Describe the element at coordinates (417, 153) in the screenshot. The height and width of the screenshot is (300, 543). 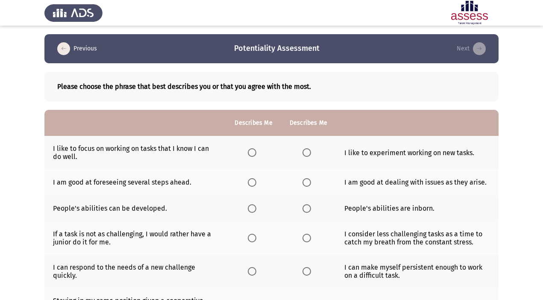
I see `td: I like to experiment working on new tasks.` at that location.